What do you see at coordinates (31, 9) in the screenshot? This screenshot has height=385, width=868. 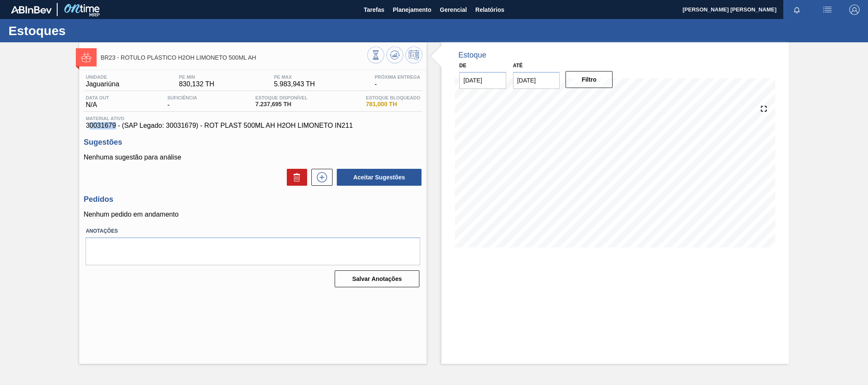 I see `img: TNhmsLtSVTkK8tSr43FrP2fwEKptu5GPRR3wAAAABJRU5ErkJggg==` at bounding box center [31, 9].